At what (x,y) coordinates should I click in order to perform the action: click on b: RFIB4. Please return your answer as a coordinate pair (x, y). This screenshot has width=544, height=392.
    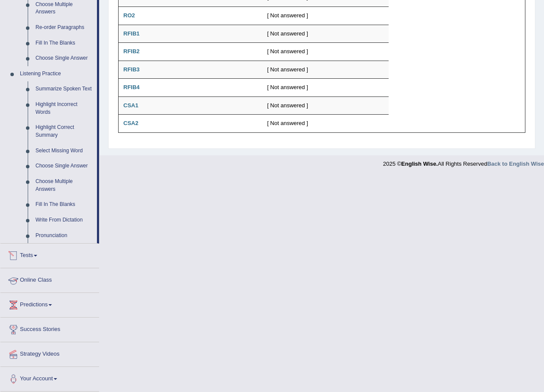
    Looking at the image, I should click on (131, 87).